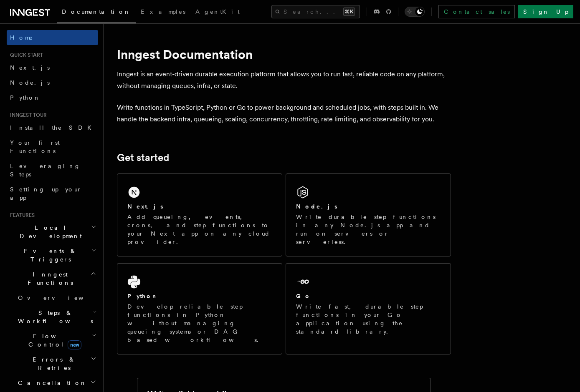 The height and width of the screenshot is (392, 580). What do you see at coordinates (52, 279) in the screenshot?
I see `button: Inngest Functions` at bounding box center [52, 279].